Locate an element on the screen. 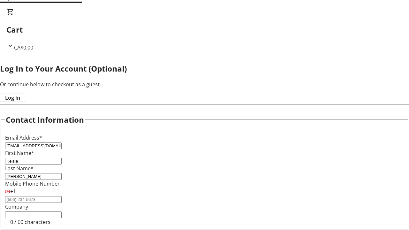  span: CA$0.00 is located at coordinates (24, 48).